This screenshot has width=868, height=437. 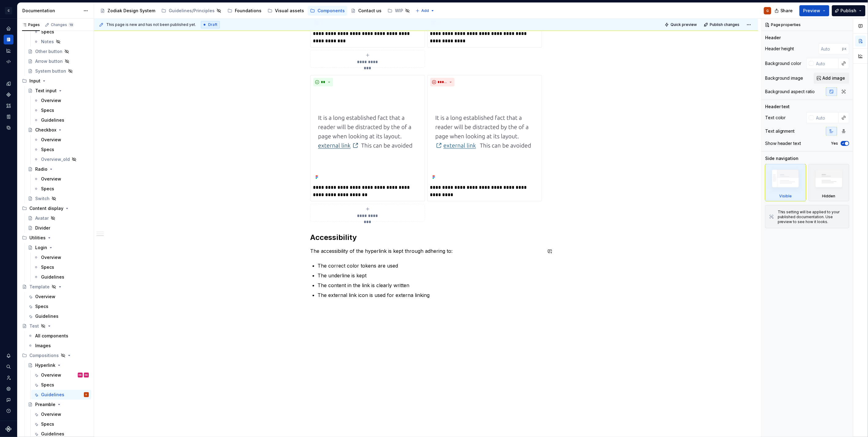 I want to click on div: Guidelines/Principles, so click(x=192, y=10).